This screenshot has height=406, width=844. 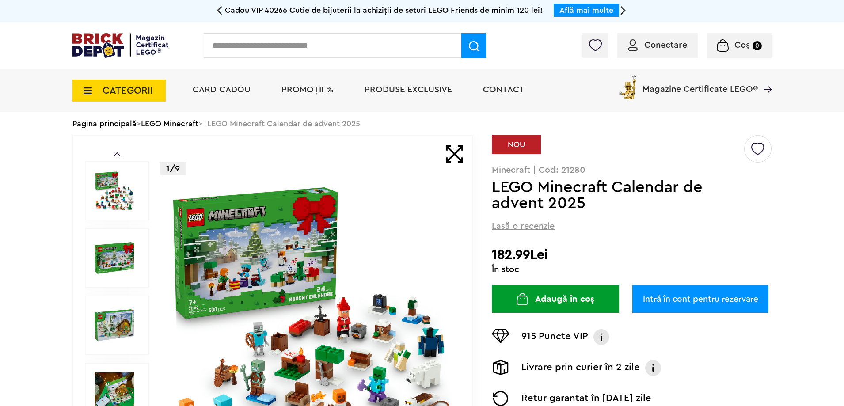 I want to click on a: LEGO Minecraft, so click(x=170, y=124).